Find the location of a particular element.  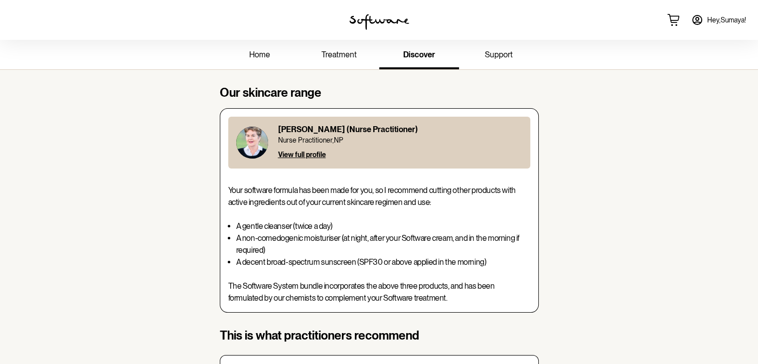

span: Hey, Sumaya ! is located at coordinates (726, 20).